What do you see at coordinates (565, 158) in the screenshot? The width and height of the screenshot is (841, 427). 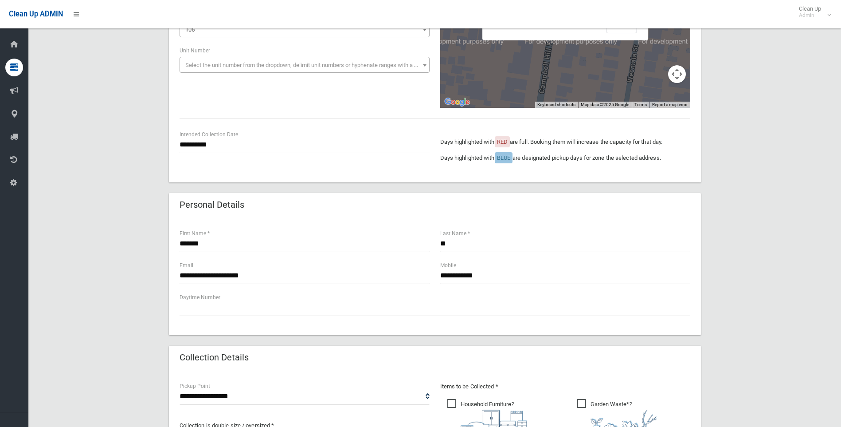 I see `p: Days highlighted with are designated pickup days for zone the selected address.` at bounding box center [565, 158].